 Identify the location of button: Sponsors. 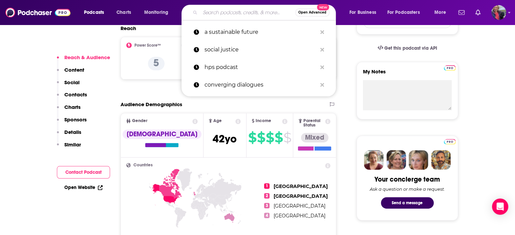
(72, 123).